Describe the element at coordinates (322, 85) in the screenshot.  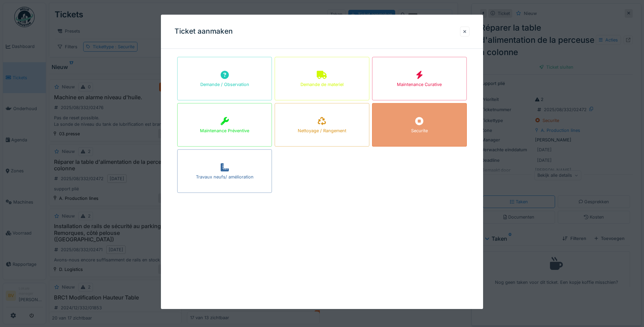
I see `div: Demande de materiel` at that location.